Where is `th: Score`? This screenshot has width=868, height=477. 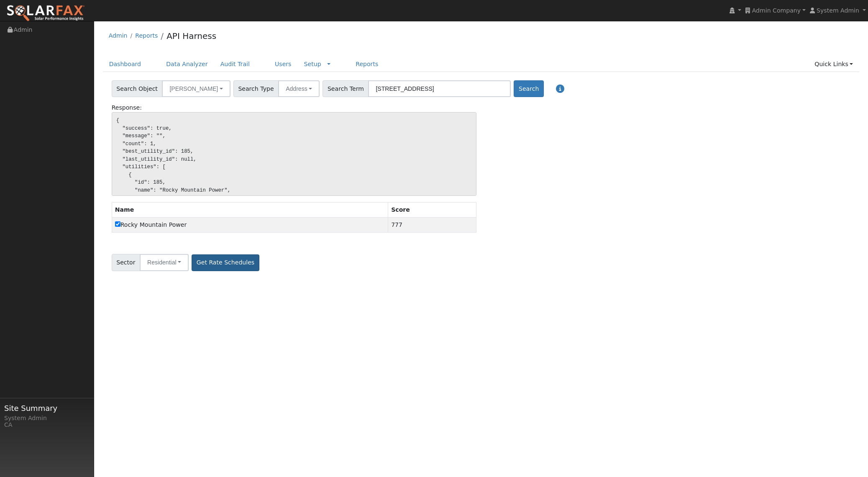 th: Score is located at coordinates (432, 209).